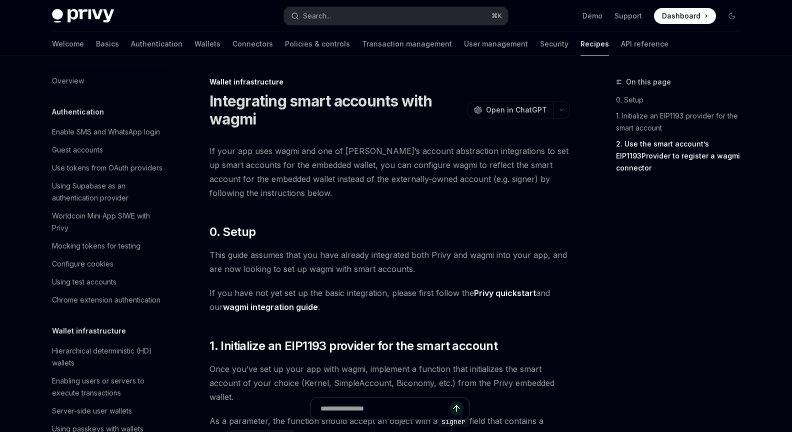 The width and height of the screenshot is (792, 432). I want to click on span: Open in ChatGPT, so click(516, 110).